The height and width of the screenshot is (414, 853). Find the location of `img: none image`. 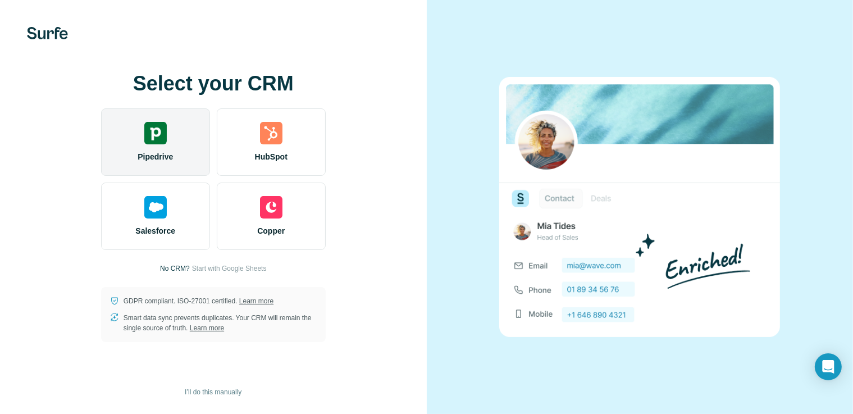

img: none image is located at coordinates (640, 207).